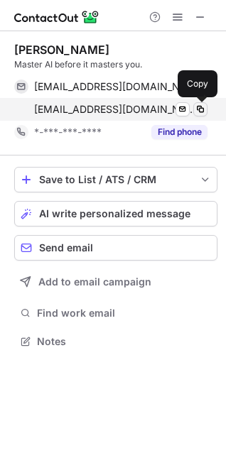 The image size is (226, 453). Describe the element at coordinates (124, 342) in the screenshot. I see `span: Notes` at that location.